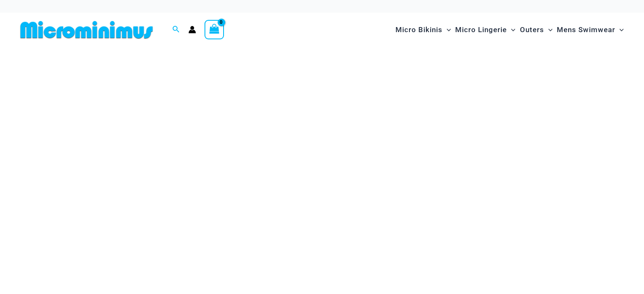 The width and height of the screenshot is (644, 294). What do you see at coordinates (423, 30) in the screenshot?
I see `a: Micro BikinisMenu ToggleMenu Toggle` at bounding box center [423, 30].